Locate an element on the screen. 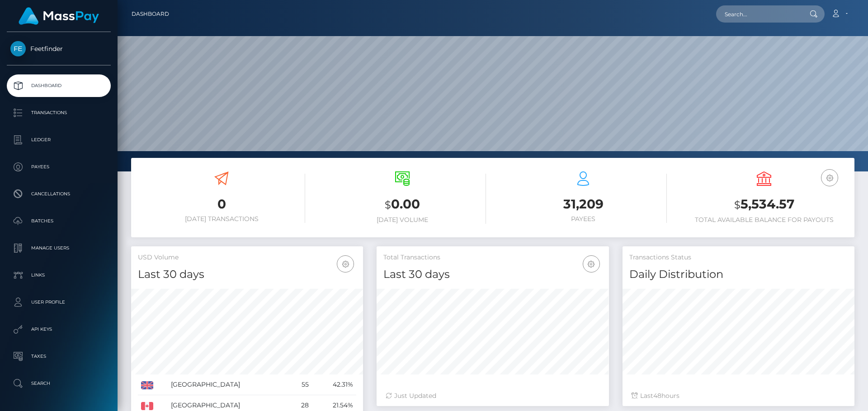 This screenshot has height=411, width=868. p: Links is located at coordinates (59, 275).